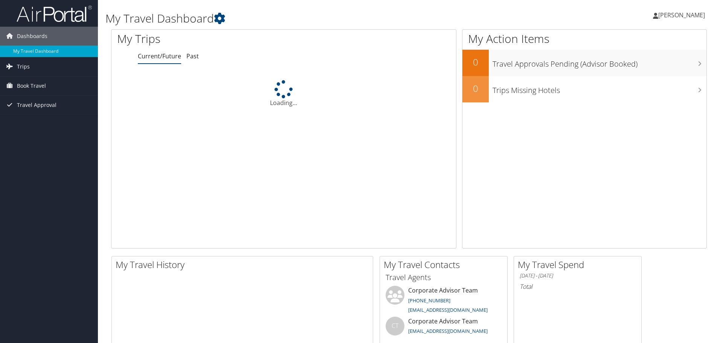  I want to click on h2: My Travel Spend, so click(579, 265).